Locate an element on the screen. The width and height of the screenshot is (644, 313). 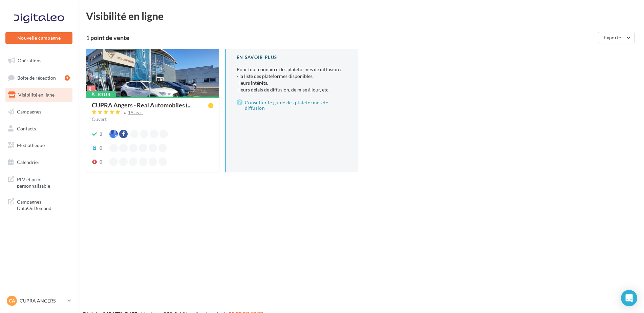
span: PLV et print personnalisable is located at coordinates (43, 182).